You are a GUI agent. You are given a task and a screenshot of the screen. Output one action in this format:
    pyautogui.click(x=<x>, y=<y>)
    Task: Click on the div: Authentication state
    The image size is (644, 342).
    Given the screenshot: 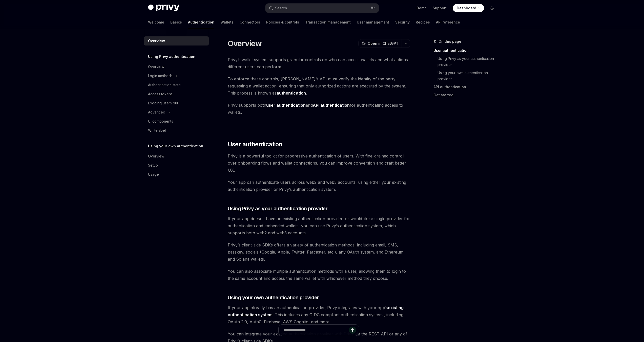 What is the action you would take?
    pyautogui.click(x=164, y=85)
    